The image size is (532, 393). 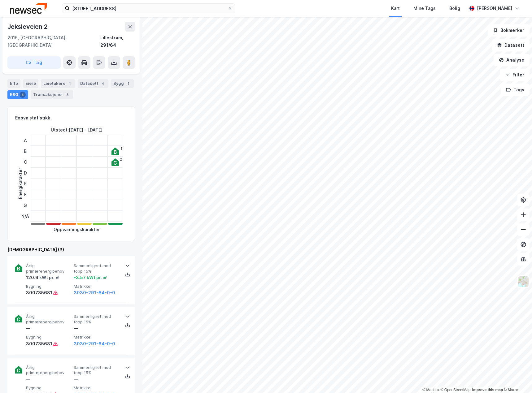 I want to click on div: 3, so click(x=67, y=95).